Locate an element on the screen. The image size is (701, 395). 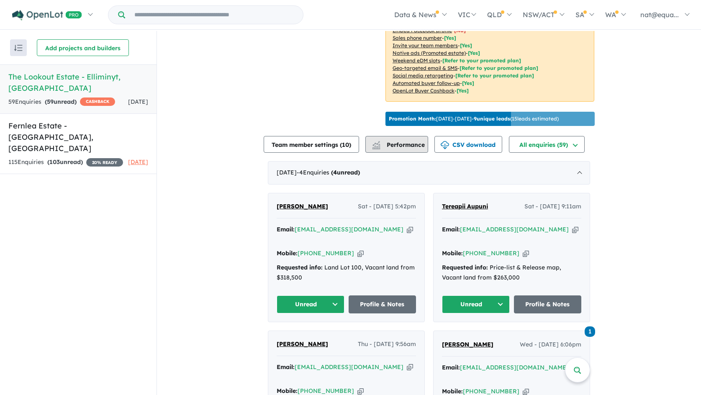
span: nat@equa... is located at coordinates (659, 15).